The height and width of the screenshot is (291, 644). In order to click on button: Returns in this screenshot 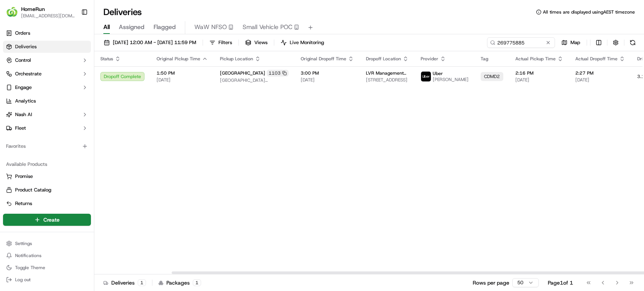, I will do `click(47, 203)`.